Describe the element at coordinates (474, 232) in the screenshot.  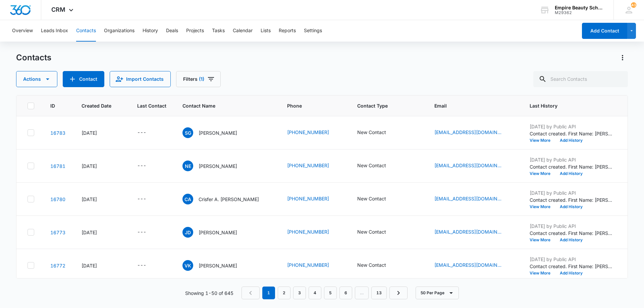
I see `div: Email - jillianbrooke1102@gmail.com - Select to Edit Field` at that location.